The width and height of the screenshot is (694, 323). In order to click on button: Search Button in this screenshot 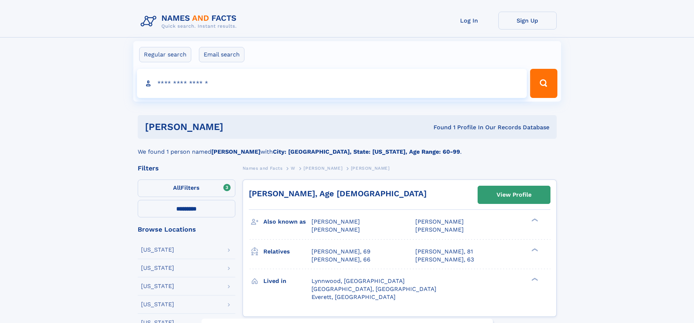, I will do `click(544, 83)`.